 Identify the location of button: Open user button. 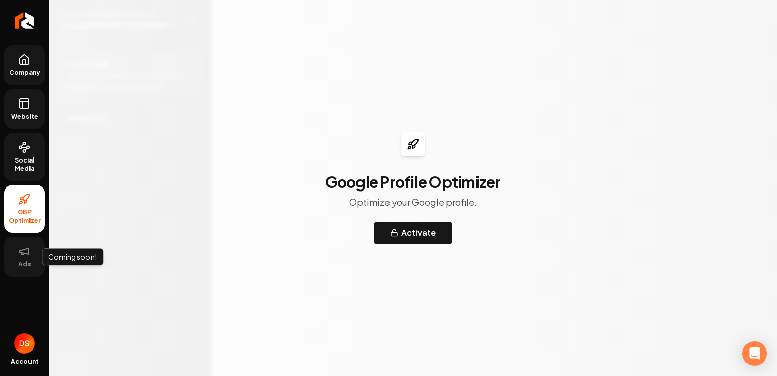
(24, 343).